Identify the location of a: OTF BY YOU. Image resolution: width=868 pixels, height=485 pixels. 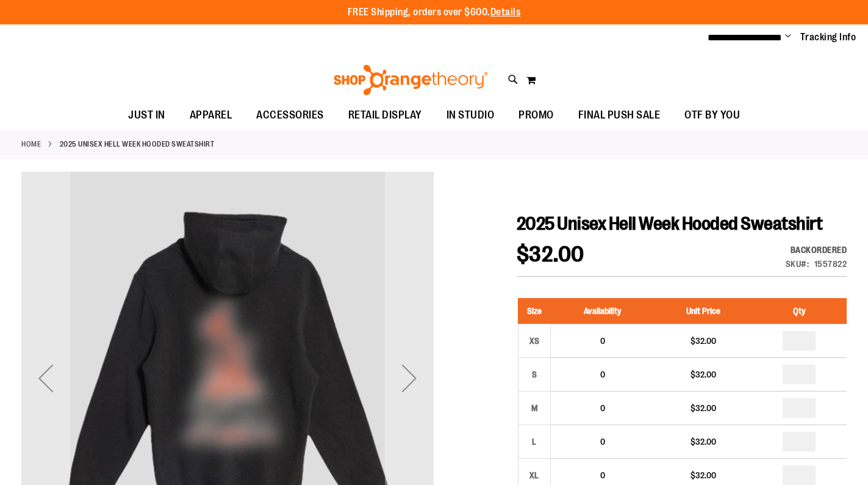
(712, 115).